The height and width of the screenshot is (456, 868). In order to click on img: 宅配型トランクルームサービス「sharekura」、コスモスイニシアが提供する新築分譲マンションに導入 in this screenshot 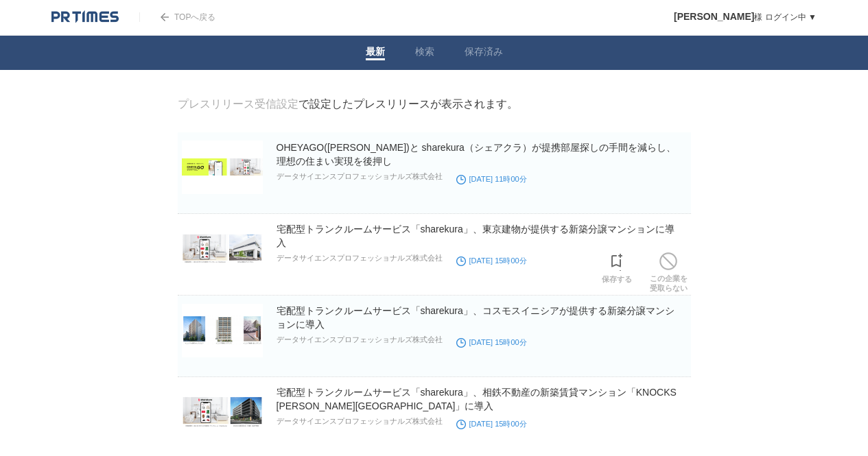, I will do `click(222, 331)`.